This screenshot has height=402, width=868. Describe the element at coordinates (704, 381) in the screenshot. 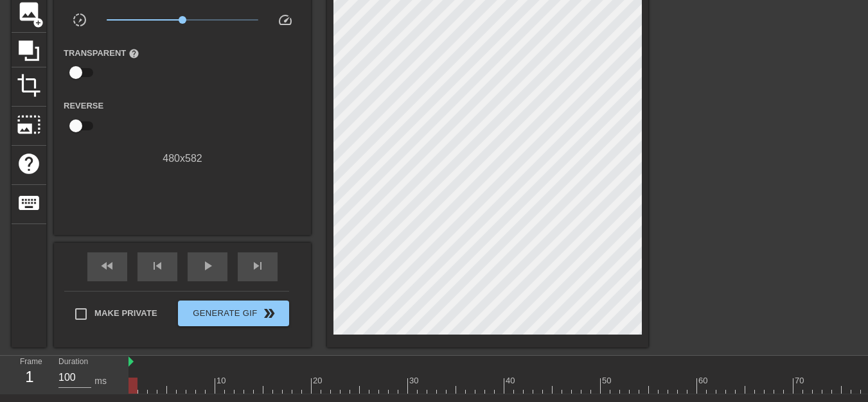

I see `div: 60` at that location.